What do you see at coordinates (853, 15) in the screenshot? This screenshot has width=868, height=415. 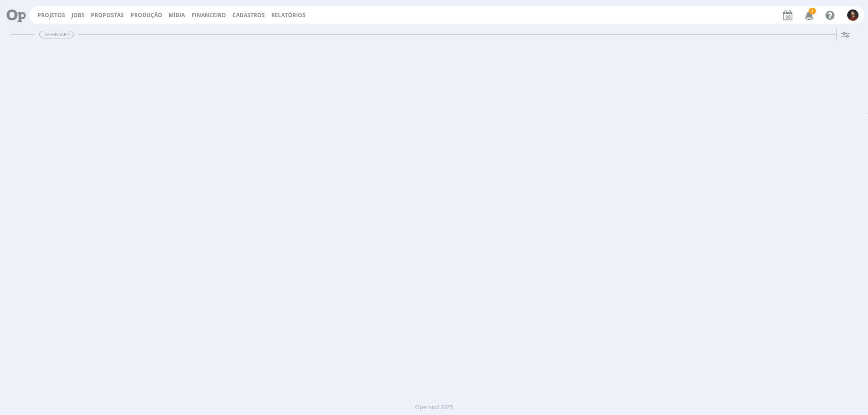 I see `img: M` at bounding box center [853, 15].